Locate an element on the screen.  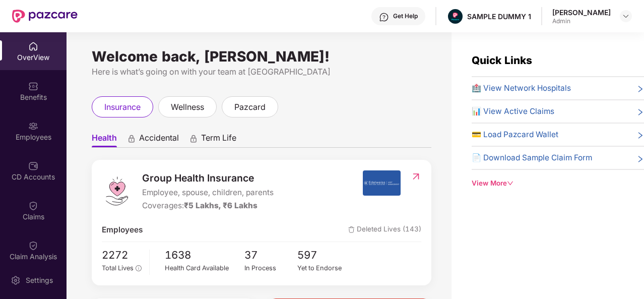
span: 📊 View Active Claims is located at coordinates (513, 111).